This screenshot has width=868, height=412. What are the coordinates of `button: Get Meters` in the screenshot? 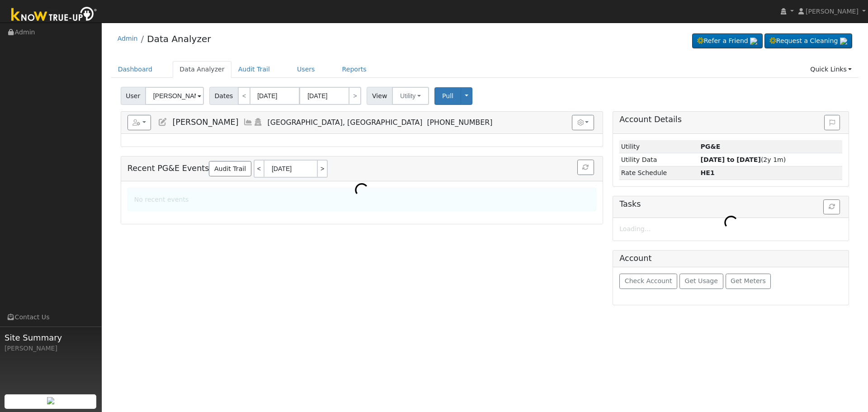 It's located at (748, 281).